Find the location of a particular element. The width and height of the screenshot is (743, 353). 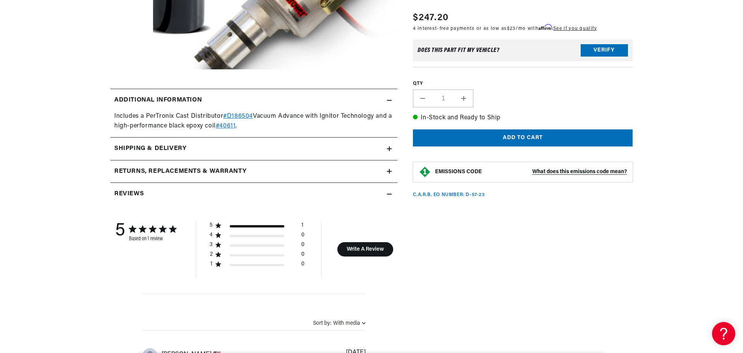

a: #D186504 is located at coordinates (238, 116).